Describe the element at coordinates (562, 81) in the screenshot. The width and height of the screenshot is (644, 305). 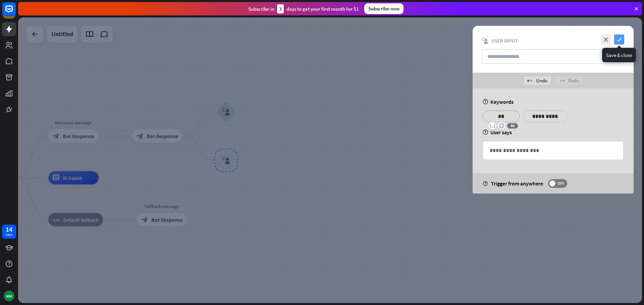
I see `i: redo` at that location.